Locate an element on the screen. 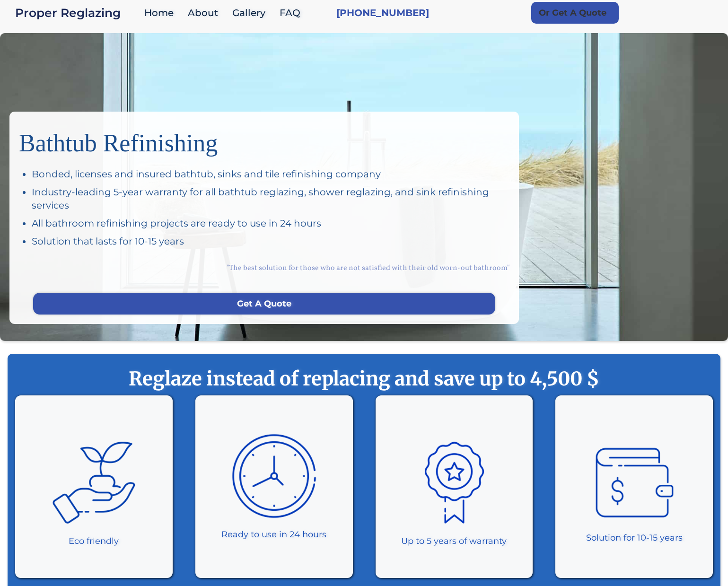  div: Up to 5 years of warranty is located at coordinates (453, 541).